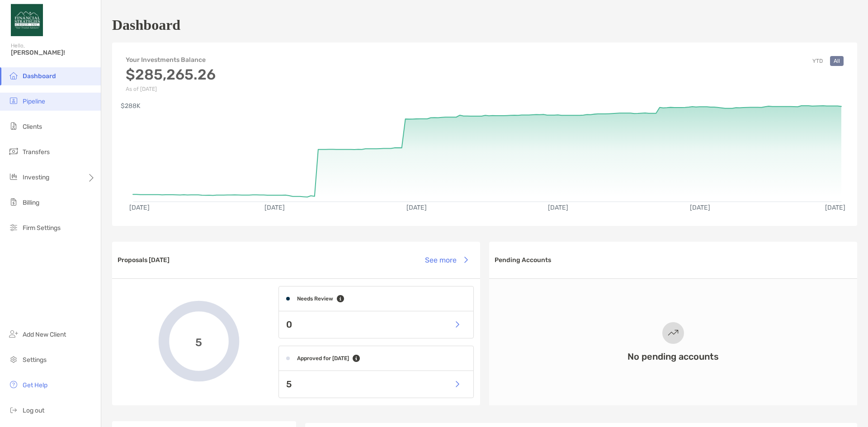 The image size is (868, 427). Describe the element at coordinates (673, 357) in the screenshot. I see `h3: No pending accounts` at that location.